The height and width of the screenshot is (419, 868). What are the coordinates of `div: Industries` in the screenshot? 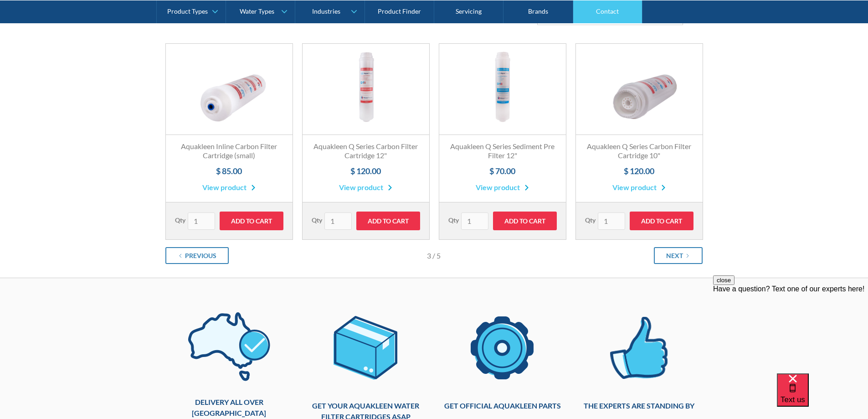 It's located at (326, 11).